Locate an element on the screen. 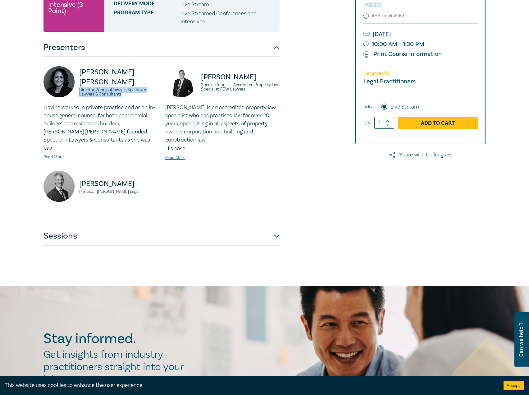 The image size is (529, 395). p: Having worked in private practice and as an in-house general counsel for both commercial builders... is located at coordinates (101, 128).